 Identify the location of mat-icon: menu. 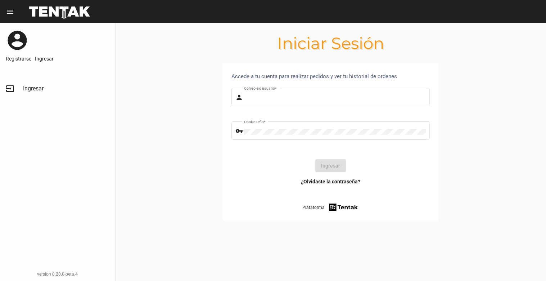
(10, 12).